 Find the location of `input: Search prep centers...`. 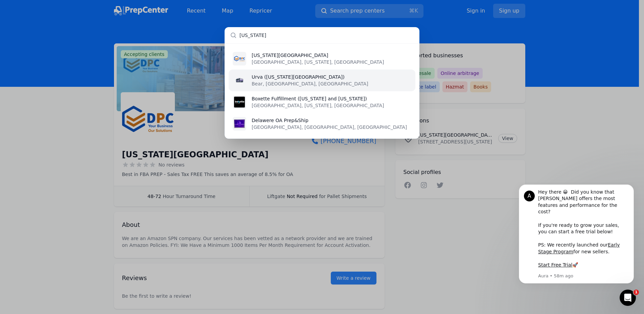

input: Search prep centers... is located at coordinates (322, 35).